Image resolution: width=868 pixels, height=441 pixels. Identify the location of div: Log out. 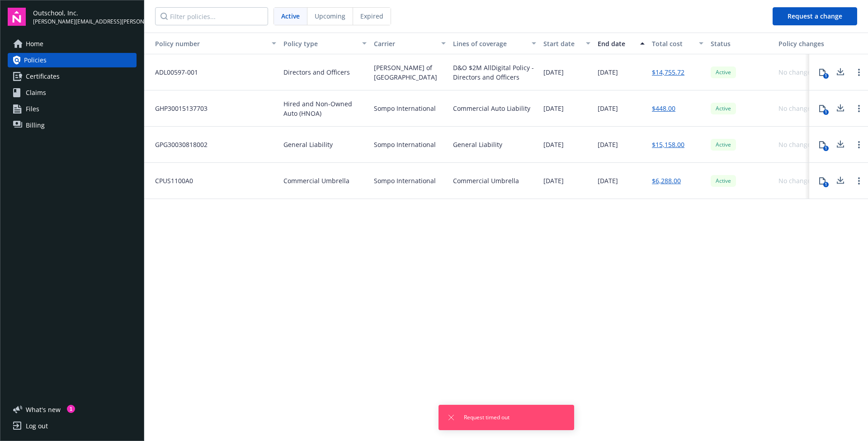
(37, 426).